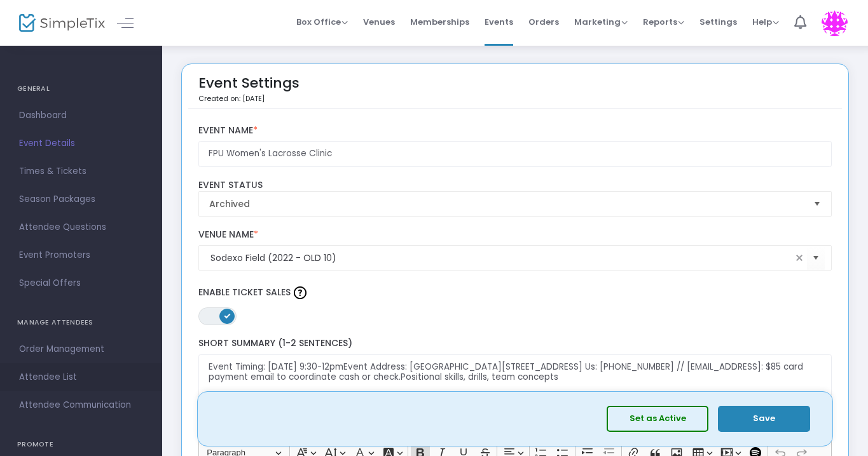 The height and width of the screenshot is (456, 868). I want to click on h4: MANAGE ATTENDEES, so click(81, 323).